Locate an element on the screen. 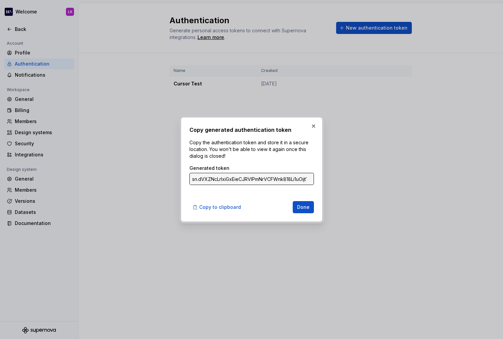 Image resolution: width=503 pixels, height=339 pixels. span: Copy to clipboard is located at coordinates (220, 207).